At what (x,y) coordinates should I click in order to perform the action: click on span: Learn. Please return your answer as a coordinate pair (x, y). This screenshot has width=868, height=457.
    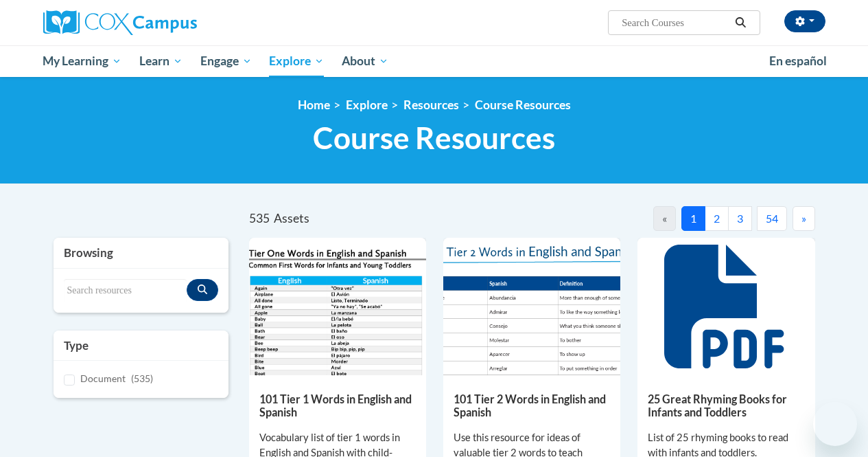
    Looking at the image, I should click on (161, 61).